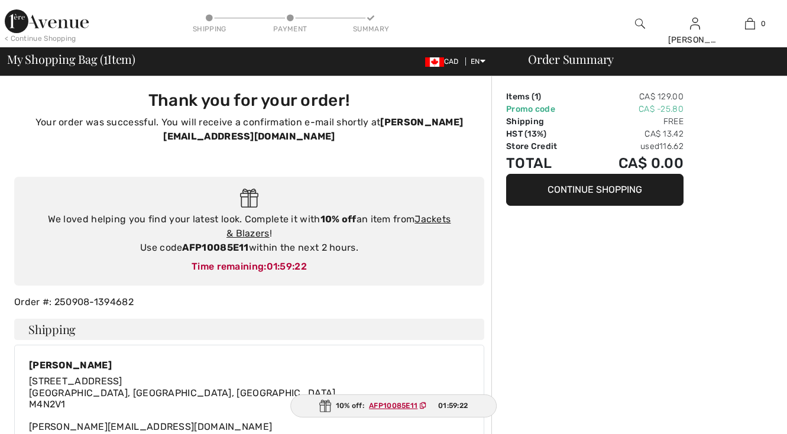 Image resolution: width=787 pixels, height=434 pixels. Describe the element at coordinates (545, 146) in the screenshot. I see `td: Store Credit` at that location.